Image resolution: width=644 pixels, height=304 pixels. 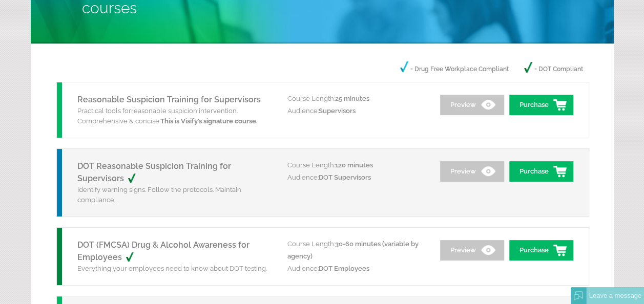 I want to click on div: Leave a message, so click(x=615, y=295).